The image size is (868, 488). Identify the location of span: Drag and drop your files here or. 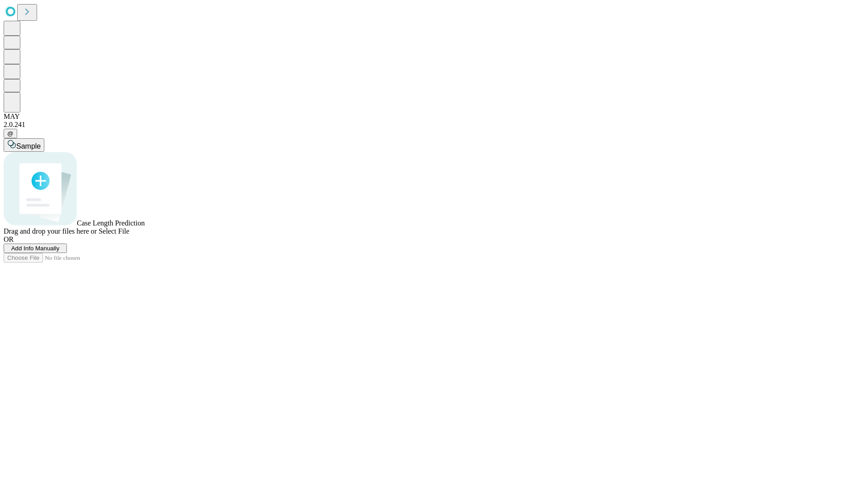
(50, 231).